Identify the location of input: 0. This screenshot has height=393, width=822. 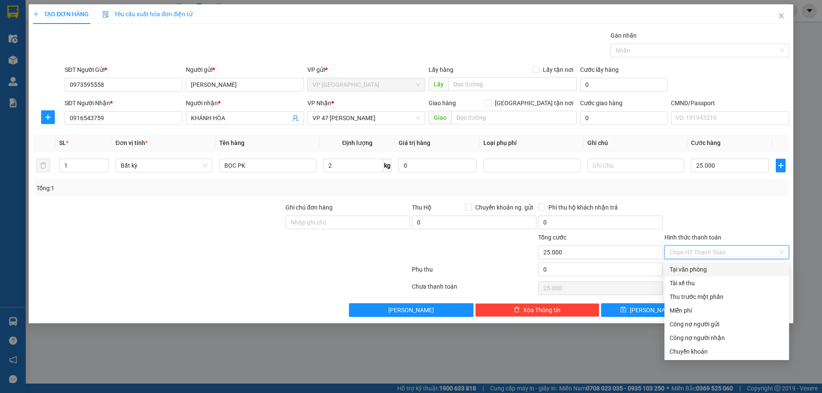
(438, 166).